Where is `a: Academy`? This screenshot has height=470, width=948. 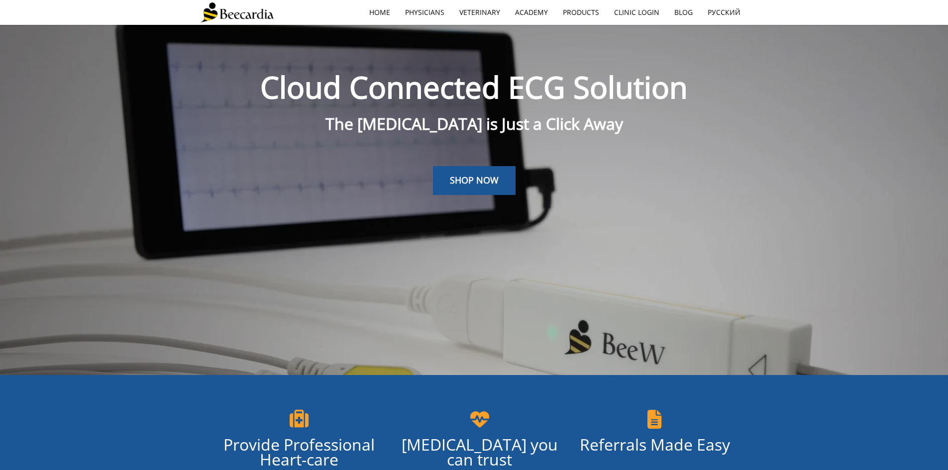 a: Academy is located at coordinates (532, 12).